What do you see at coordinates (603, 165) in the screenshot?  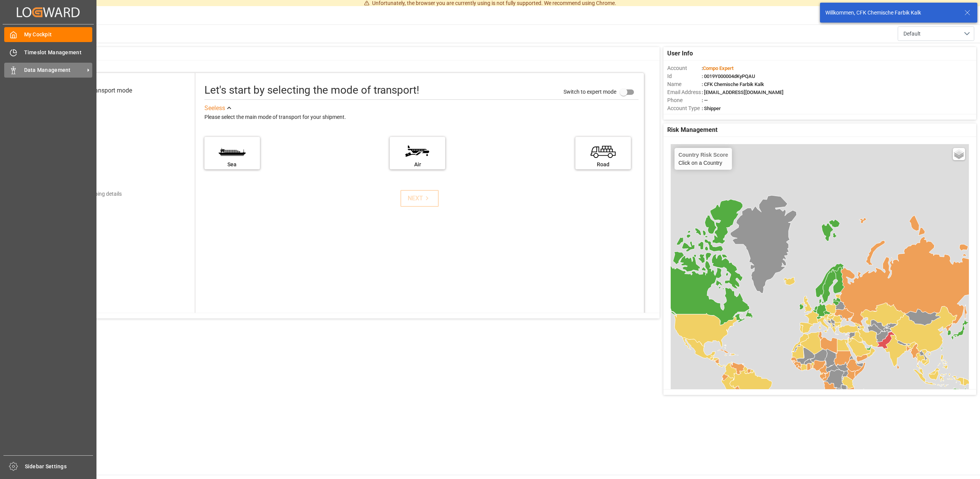 I see `div: Road` at bounding box center [603, 165].